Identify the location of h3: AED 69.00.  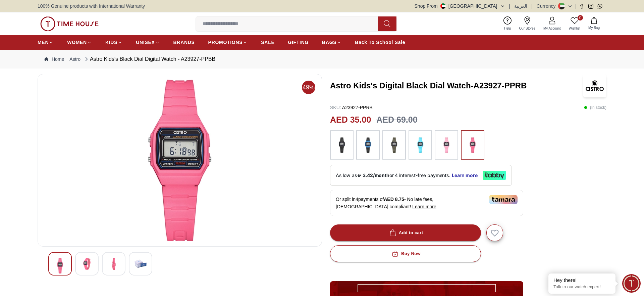
(397, 120).